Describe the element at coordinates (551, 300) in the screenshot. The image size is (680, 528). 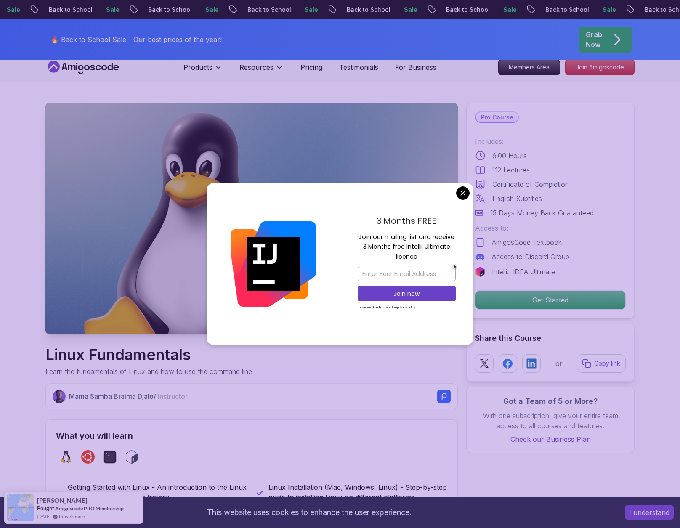
I see `p: Get Started` at that location.